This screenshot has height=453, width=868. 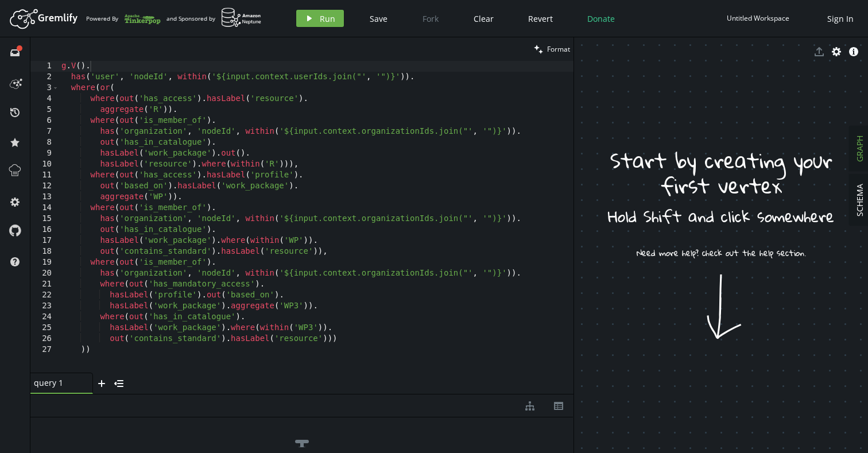 What do you see at coordinates (45, 295) in the screenshot?
I see `div: 22` at bounding box center [45, 295].